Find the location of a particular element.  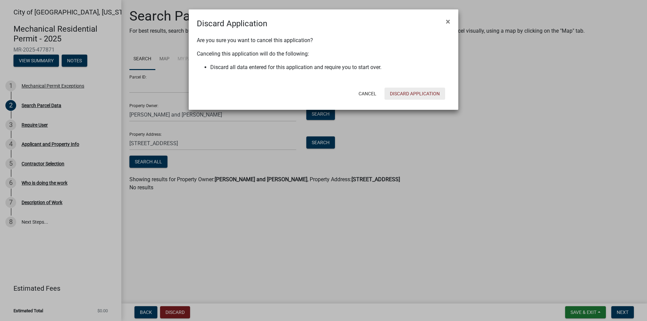

button: Discard Application is located at coordinates (415, 94).